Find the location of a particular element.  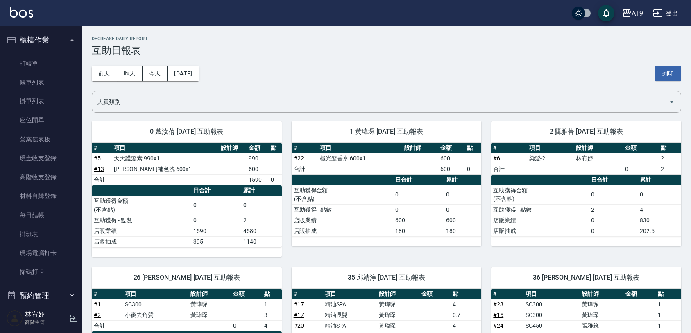

button: 昨天 is located at coordinates (130, 73).